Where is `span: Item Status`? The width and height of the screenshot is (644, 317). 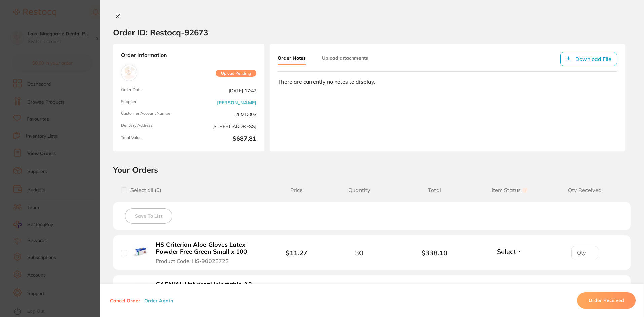 span: Item Status is located at coordinates (509, 190).